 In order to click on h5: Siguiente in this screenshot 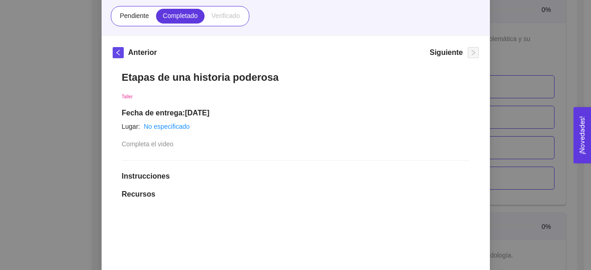, I will do `click(446, 53)`.